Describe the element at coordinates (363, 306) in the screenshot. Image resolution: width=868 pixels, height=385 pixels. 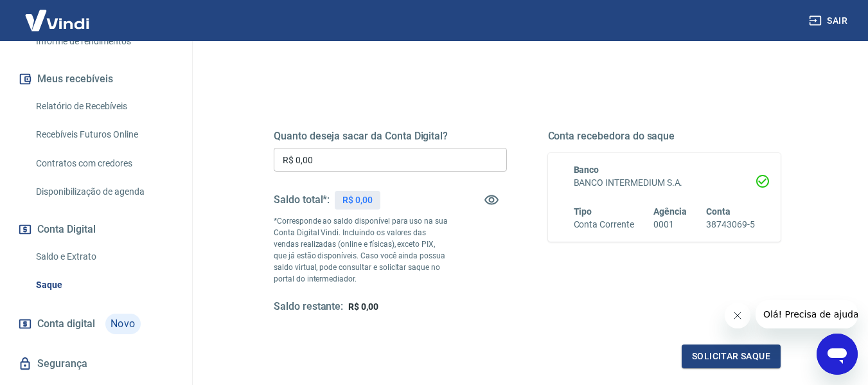
I see `span: R$ 0,00` at that location.